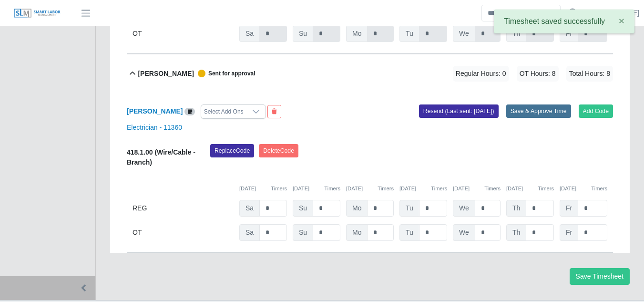 The height and width of the screenshot is (302, 644). Describe the element at coordinates (190, 111) in the screenshot. I see `a: View/Edit Notes` at that location.